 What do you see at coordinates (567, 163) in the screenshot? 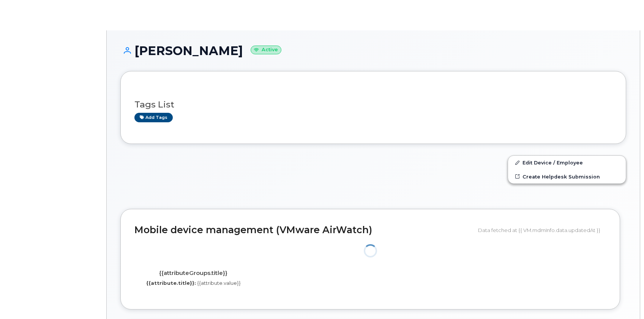
I see `a: Edit Device / Employee` at bounding box center [567, 163].